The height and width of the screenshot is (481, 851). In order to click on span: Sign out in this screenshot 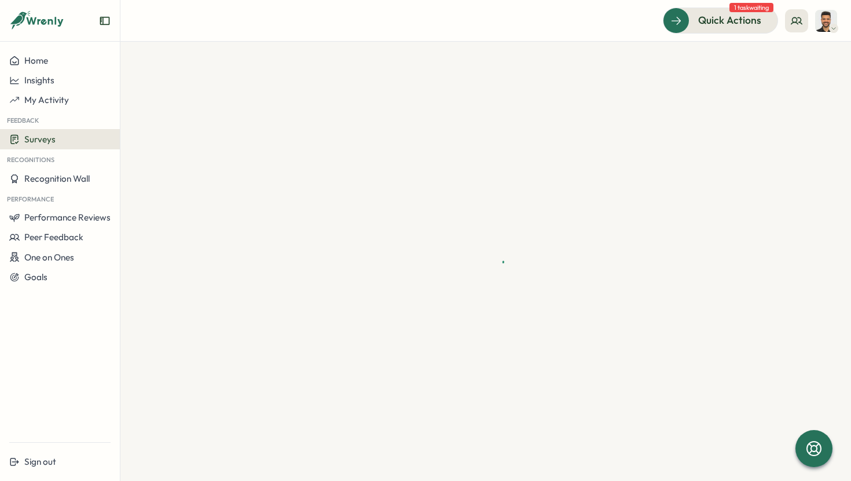, I will do `click(40, 462)`.